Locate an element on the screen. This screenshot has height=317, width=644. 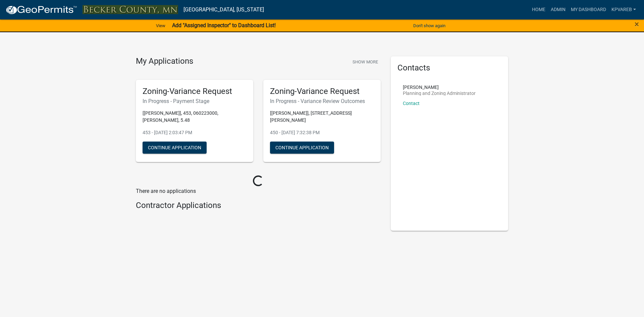
a: Contact is located at coordinates (411, 104).